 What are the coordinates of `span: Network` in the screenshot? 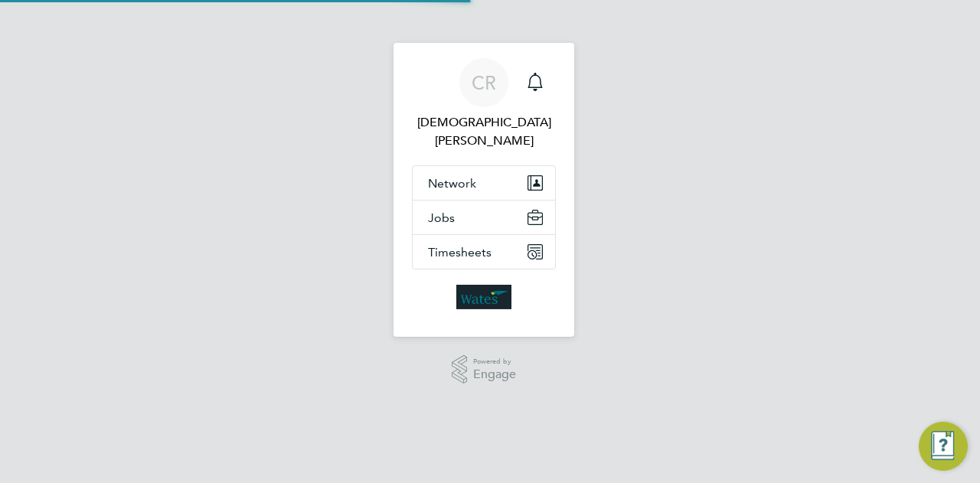 It's located at (452, 183).